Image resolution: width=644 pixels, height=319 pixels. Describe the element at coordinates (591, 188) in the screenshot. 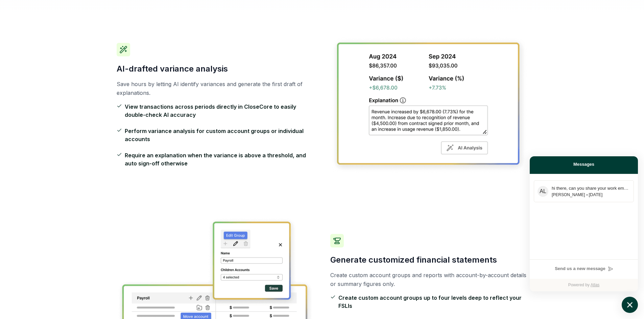

I see `div: hi there, can you share your work email so we can send you the demo?` at that location.